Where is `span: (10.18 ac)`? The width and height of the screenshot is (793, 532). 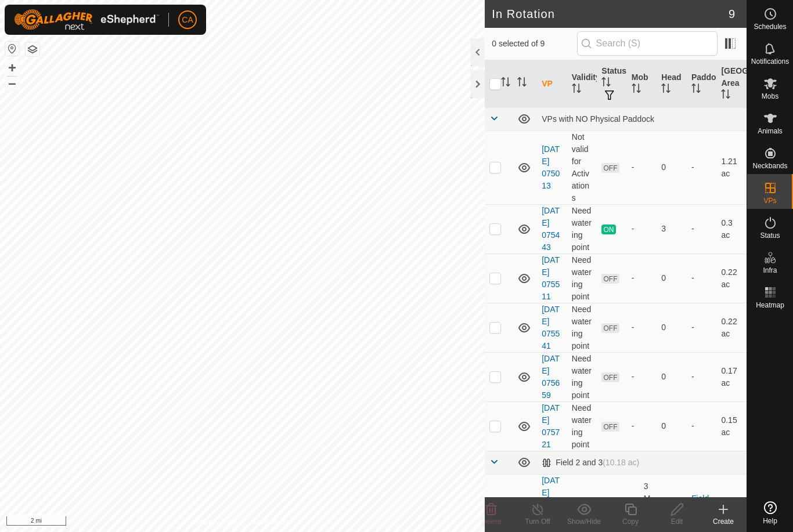 span: (10.18 ac) is located at coordinates (621, 462).